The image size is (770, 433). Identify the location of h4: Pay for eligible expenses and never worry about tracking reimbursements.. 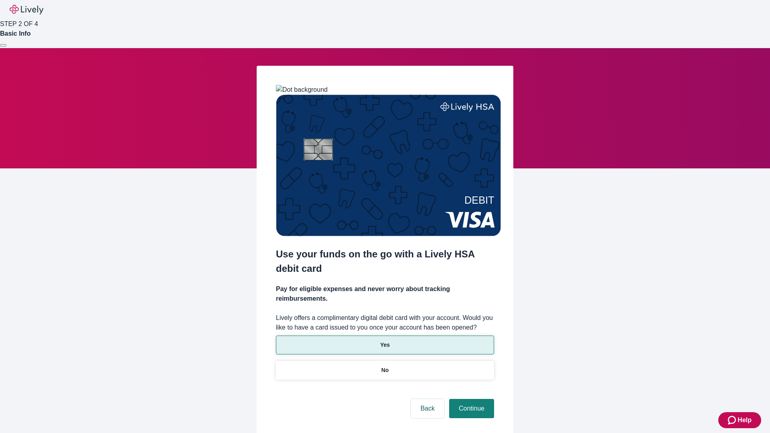
(385, 294).